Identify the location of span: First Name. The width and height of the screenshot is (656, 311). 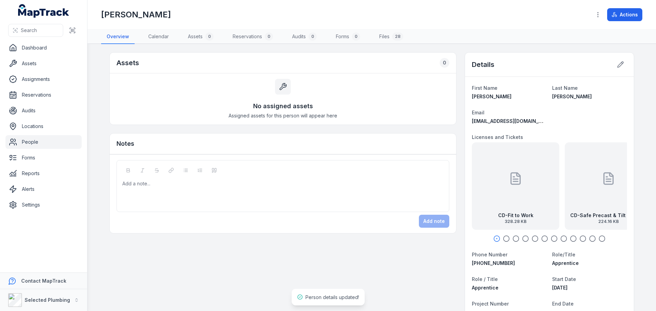
(484, 88).